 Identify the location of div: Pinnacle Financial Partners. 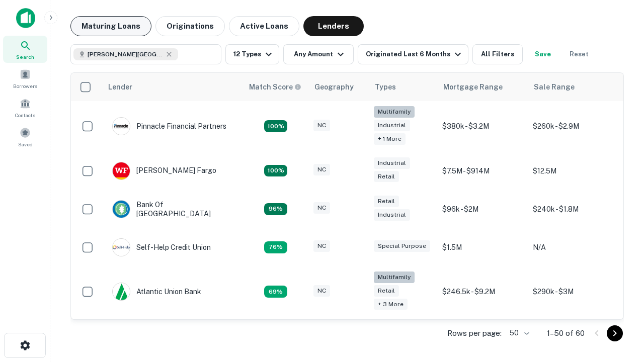
(169, 126).